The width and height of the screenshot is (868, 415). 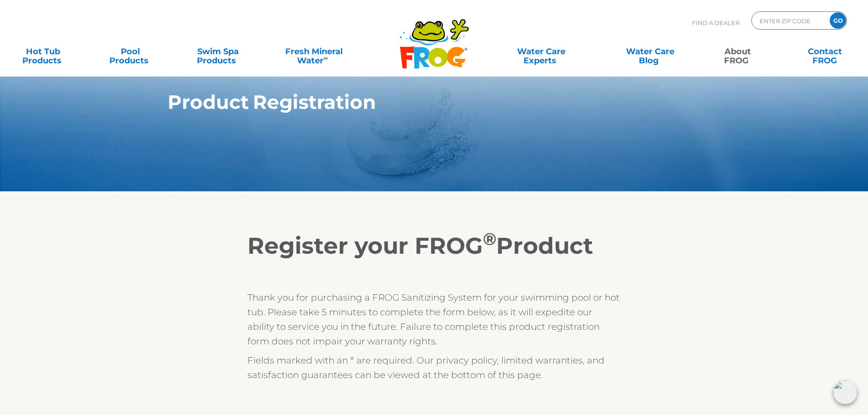 I want to click on p: Thank you for purchasing a FROG Sanitizing System for your swimming pool or hot tub. Please take ..., so click(x=434, y=319).